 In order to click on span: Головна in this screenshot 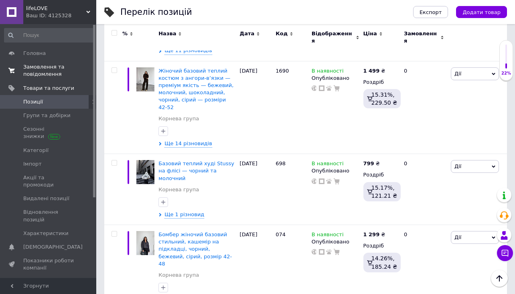, I will do `click(34, 53)`.